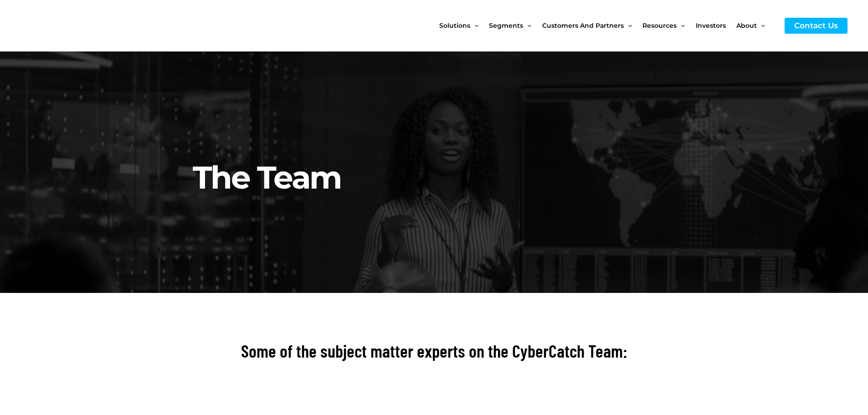  I want to click on span: Customers and Partners, so click(583, 25).